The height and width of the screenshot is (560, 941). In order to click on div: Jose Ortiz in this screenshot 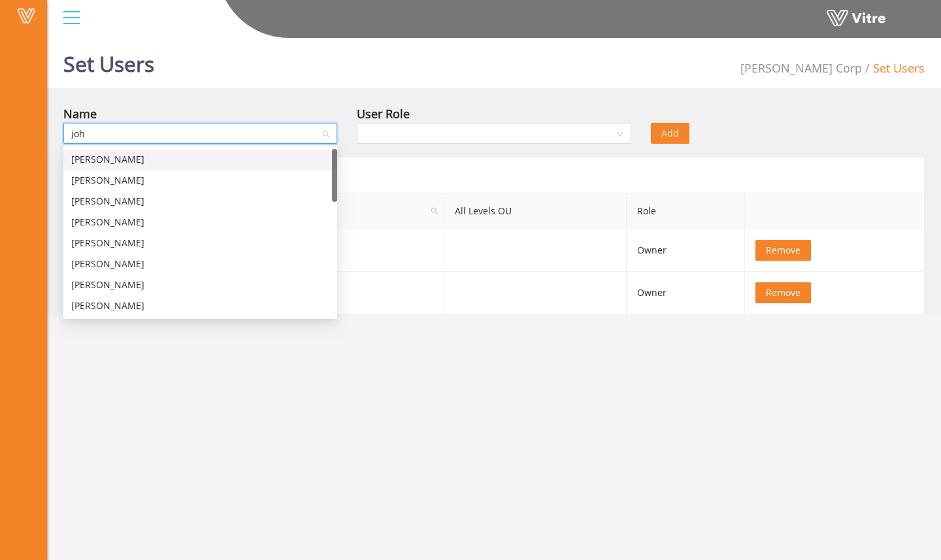, I will do `click(200, 285)`.